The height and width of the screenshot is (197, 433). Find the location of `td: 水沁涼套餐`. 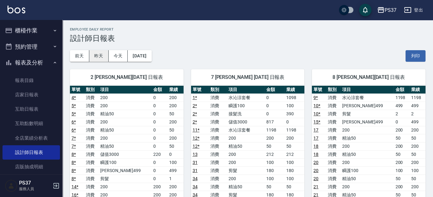

td: 水沁涼套餐 is located at coordinates (245, 98).